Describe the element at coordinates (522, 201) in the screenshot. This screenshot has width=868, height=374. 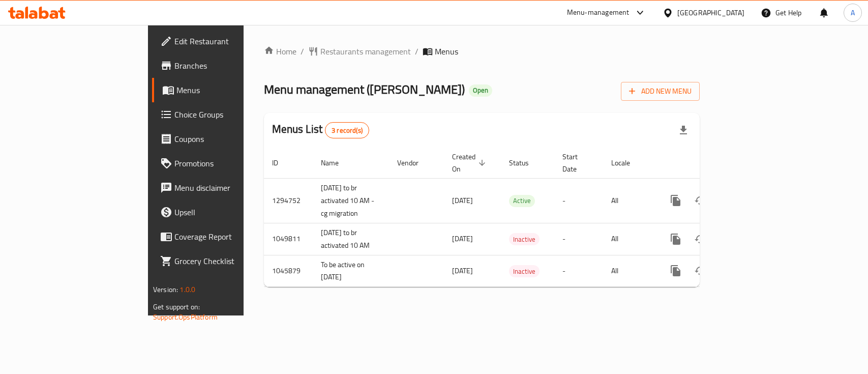
I see `div: Active` at that location.